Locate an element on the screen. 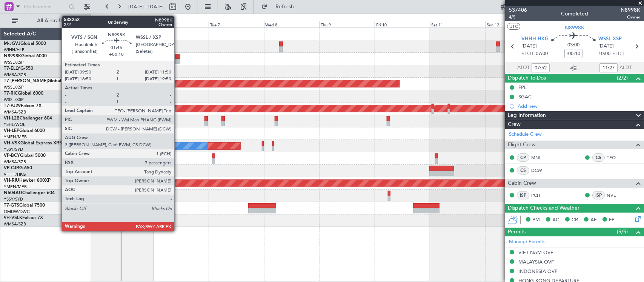 The height and width of the screenshot is (282, 644). a: OMDW/DWC is located at coordinates (16, 212).